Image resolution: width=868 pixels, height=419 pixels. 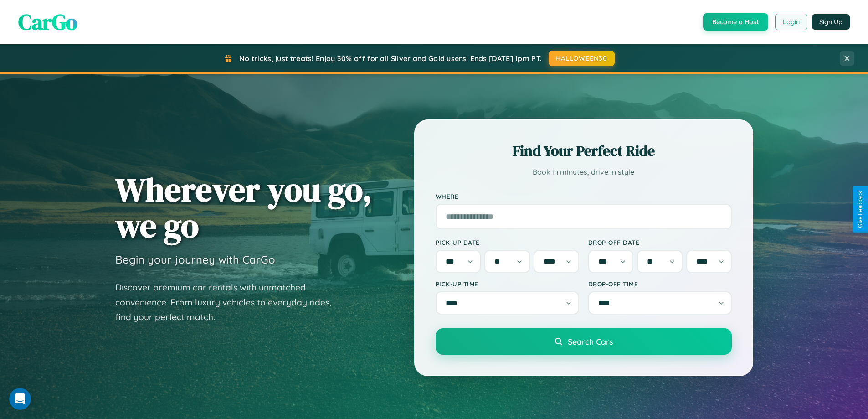 What do you see at coordinates (831, 22) in the screenshot?
I see `button: Sign Up` at bounding box center [831, 22].